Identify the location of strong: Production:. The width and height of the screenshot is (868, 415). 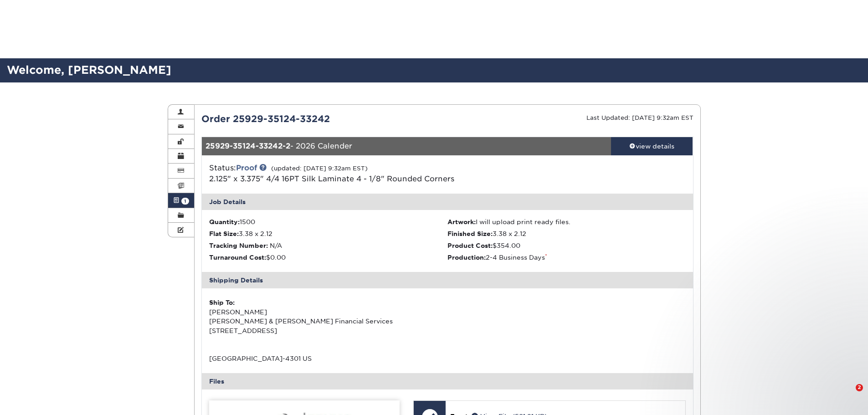
(467, 258).